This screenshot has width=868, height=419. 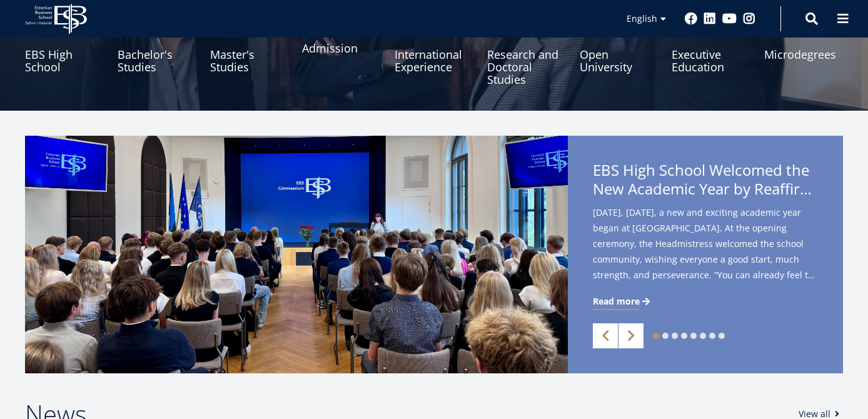 What do you see at coordinates (342, 54) in the screenshot?
I see `a: Admission` at bounding box center [342, 54].